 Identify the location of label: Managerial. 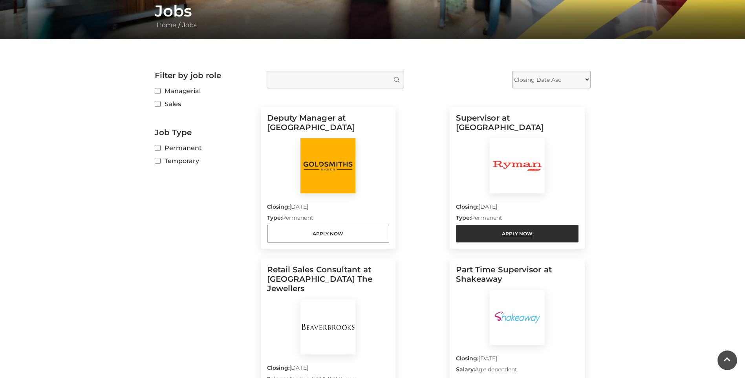
(205, 91).